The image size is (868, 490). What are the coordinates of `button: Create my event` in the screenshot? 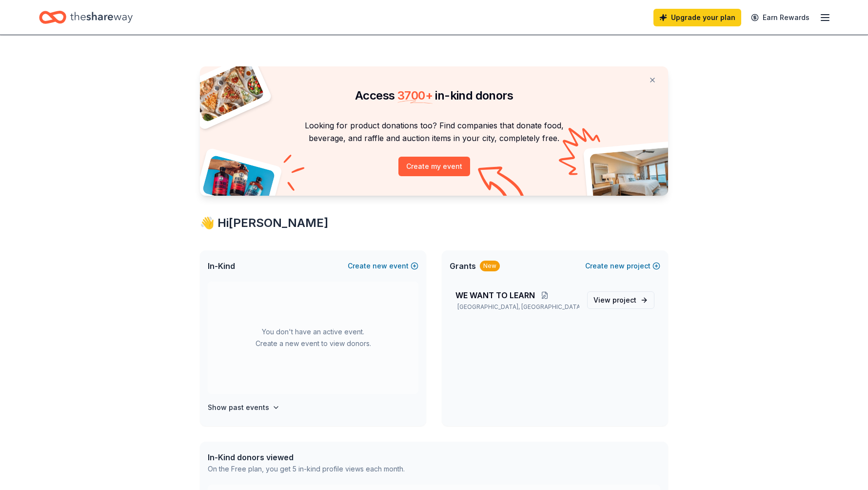 It's located at (434, 166).